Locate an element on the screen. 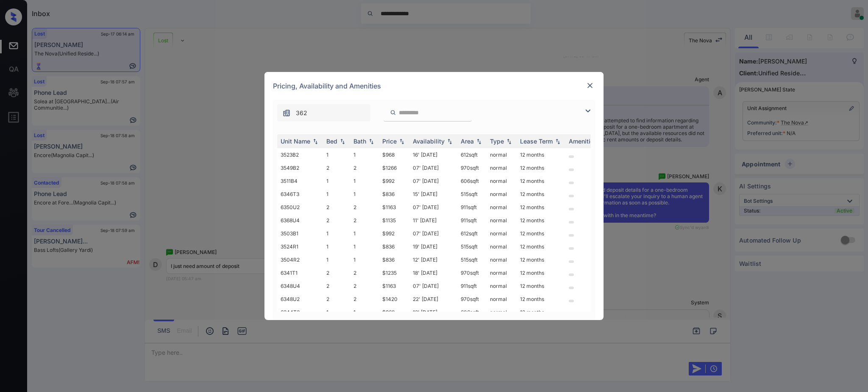  div: Bed is located at coordinates (332, 141).